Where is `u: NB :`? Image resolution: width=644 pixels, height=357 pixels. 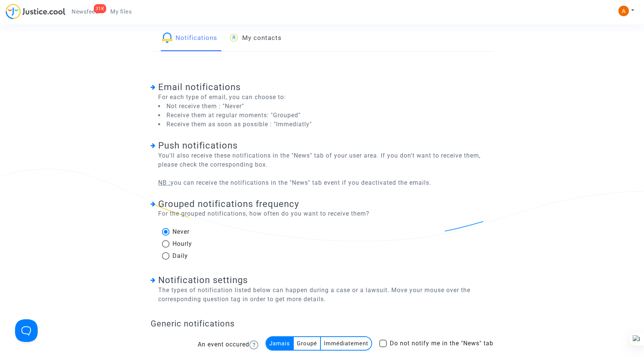 u: NB : is located at coordinates (164, 183).